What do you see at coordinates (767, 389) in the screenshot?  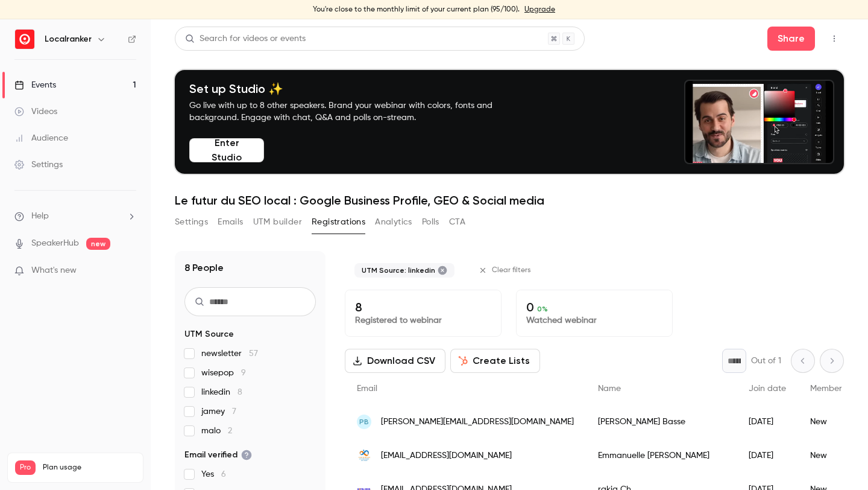 I see `span: Join date` at bounding box center [767, 389].